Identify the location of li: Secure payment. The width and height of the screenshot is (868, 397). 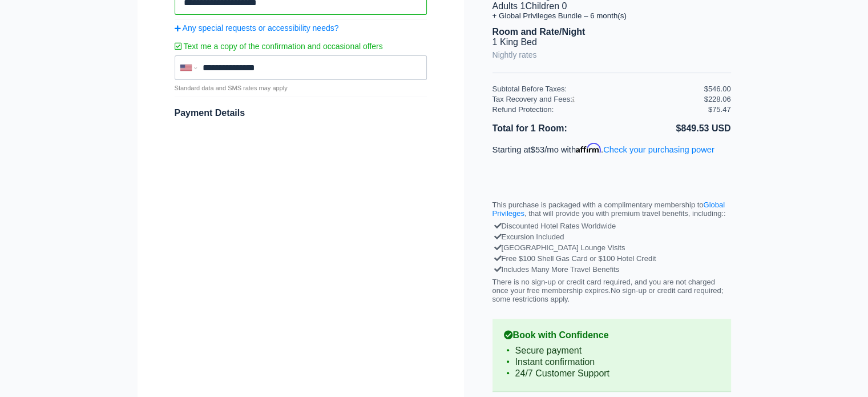
(612, 351).